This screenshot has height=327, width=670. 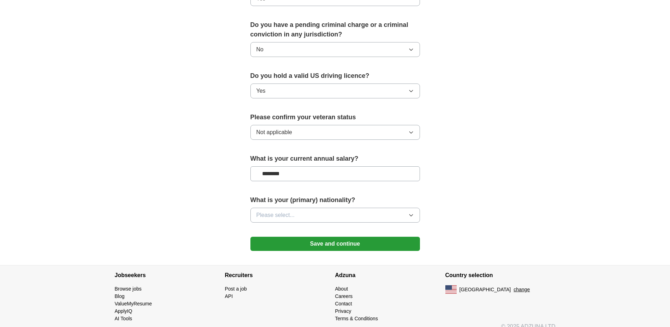 What do you see at coordinates (276, 215) in the screenshot?
I see `span: Please select...` at bounding box center [276, 215].